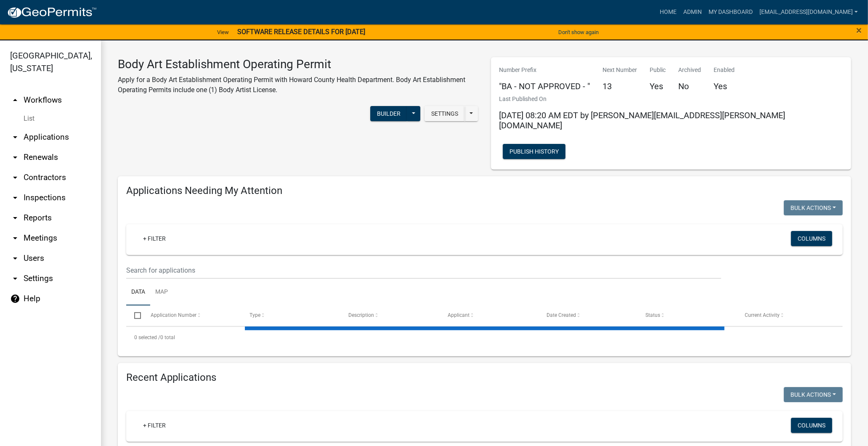  I want to click on wm-modal-confirm: Workflow Publish History, so click(534, 152).